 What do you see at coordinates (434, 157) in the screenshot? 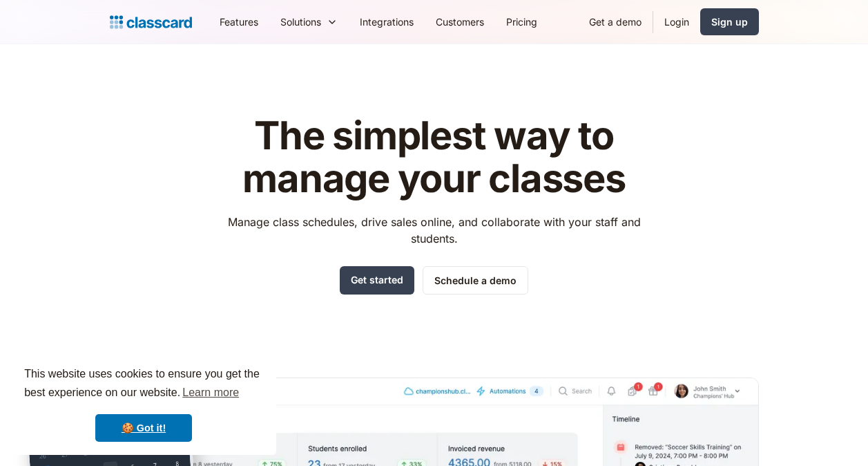
I see `h1: The simplest way to manage your classes` at bounding box center [434, 157].